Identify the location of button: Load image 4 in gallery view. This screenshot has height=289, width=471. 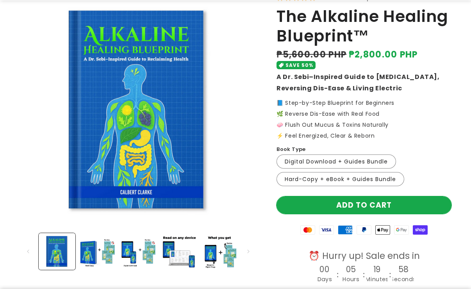
(179, 251).